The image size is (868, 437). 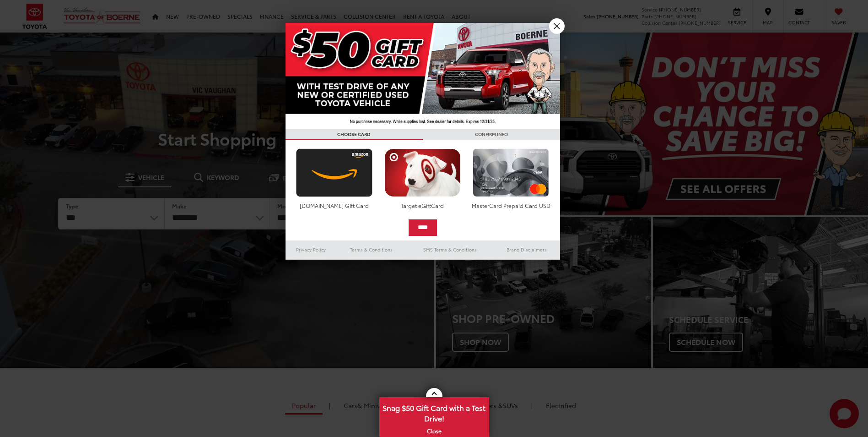 What do you see at coordinates (423, 76) in the screenshot?
I see `img: 42635_top_851395.jpg` at bounding box center [423, 76].